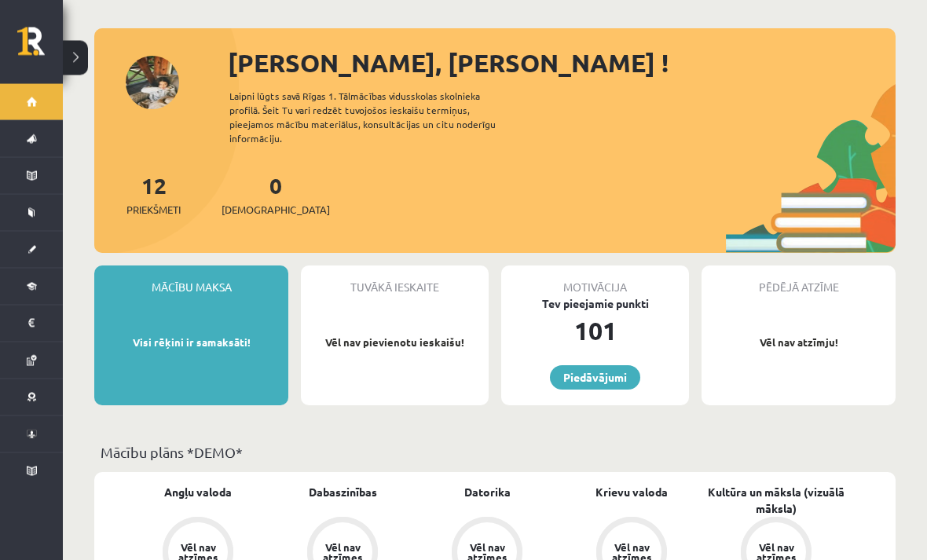  Describe the element at coordinates (487, 492) in the screenshot. I see `a: Datorika` at that location.